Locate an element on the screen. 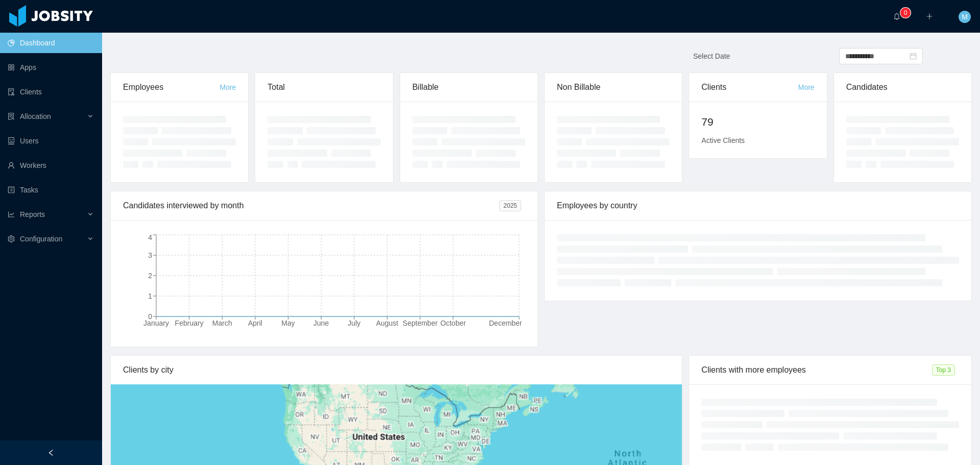 The height and width of the screenshot is (465, 980). tspan: 0 is located at coordinates (150, 316).